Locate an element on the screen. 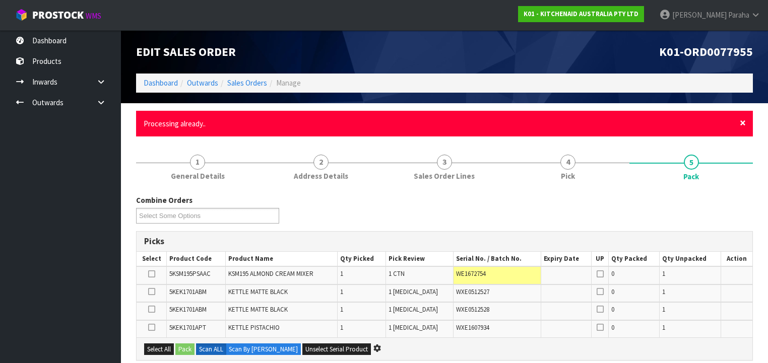 The image size is (768, 363). strong: K01 - KITCHENAID AUSTRALIA PTY LTD is located at coordinates (581, 14).